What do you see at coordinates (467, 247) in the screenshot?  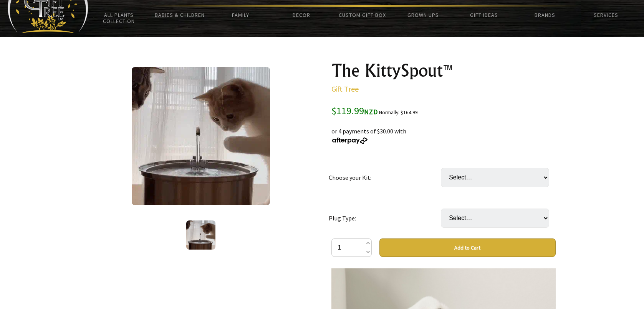 I see `button: Add to Cart` at bounding box center [467, 247].